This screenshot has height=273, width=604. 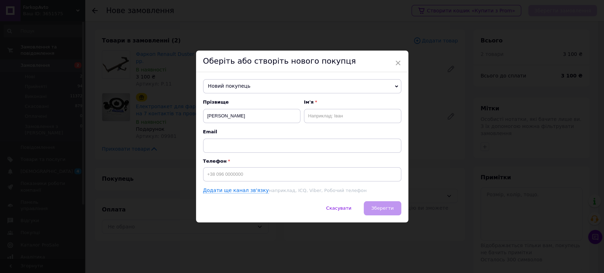 I want to click on span: Email, so click(x=302, y=132).